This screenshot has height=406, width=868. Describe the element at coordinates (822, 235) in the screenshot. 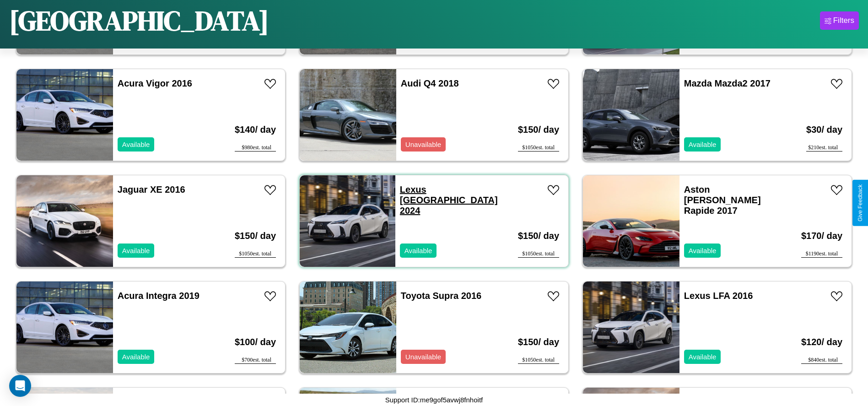

I see `h3: $ 170 / day` at that location.